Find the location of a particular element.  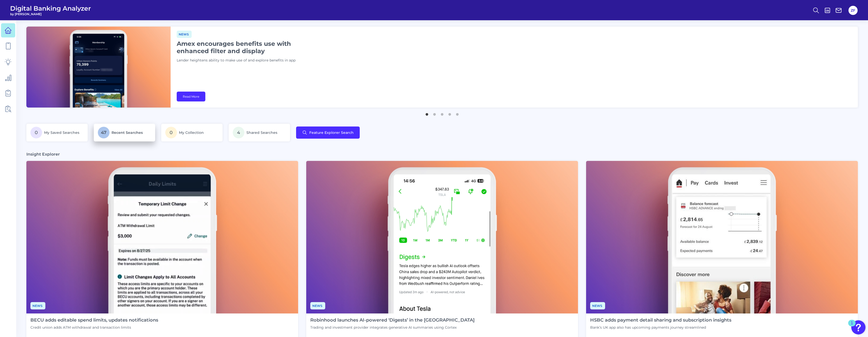

button: 5 is located at coordinates (457, 113).